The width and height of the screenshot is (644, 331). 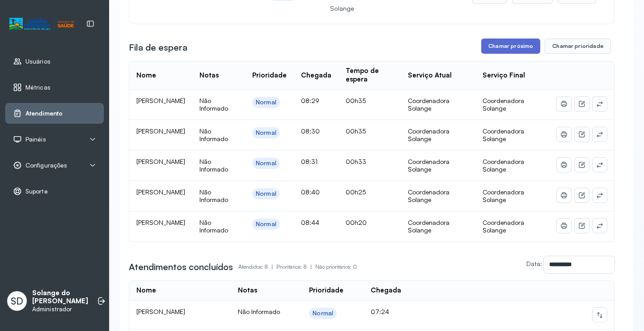 I want to click on span: 08:40, so click(x=310, y=192).